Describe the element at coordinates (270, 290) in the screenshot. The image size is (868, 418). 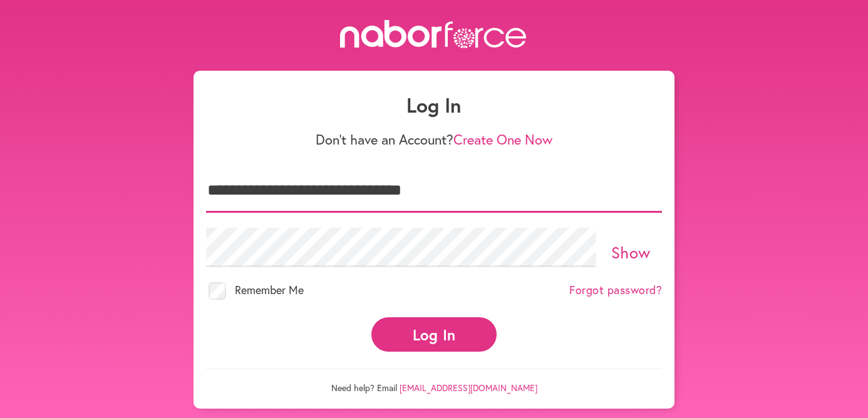
I see `span: Remember Me` at that location.